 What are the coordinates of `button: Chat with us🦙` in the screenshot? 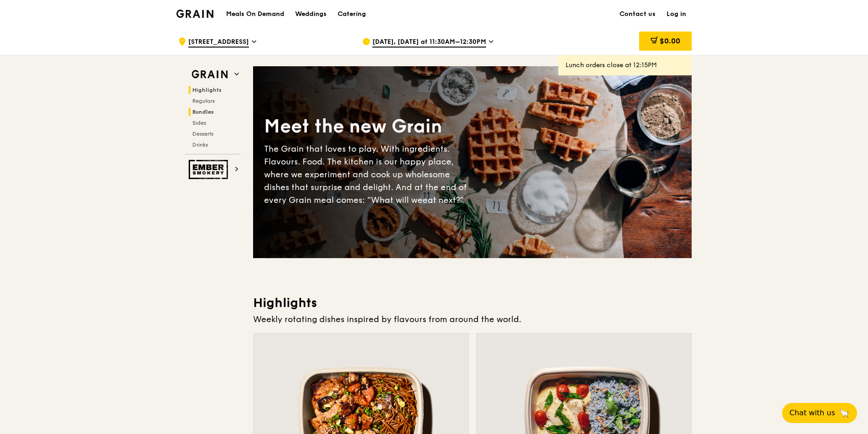 It's located at (820, 413).